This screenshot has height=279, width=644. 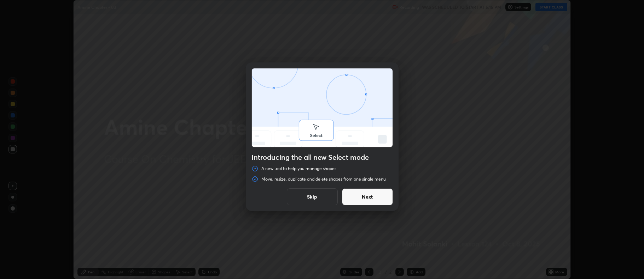 What do you see at coordinates (299, 169) in the screenshot?
I see `p: A new tool to help you manage shapes` at bounding box center [299, 169].